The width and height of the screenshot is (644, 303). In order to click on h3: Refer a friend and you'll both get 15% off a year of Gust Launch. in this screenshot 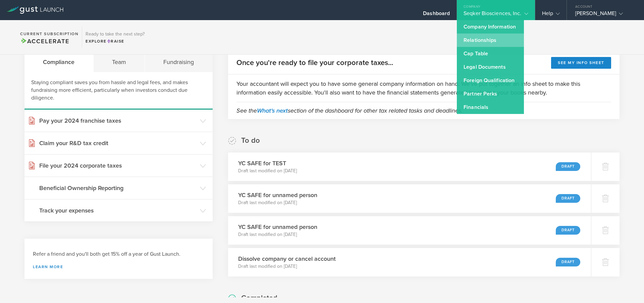, I will do `click(119, 254)`.